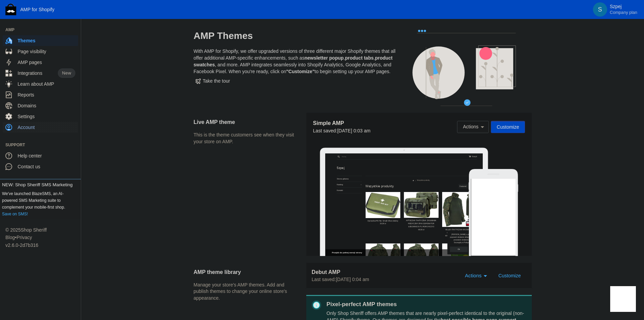 The height and width of the screenshot is (320, 644). I want to click on a: Szpej, so click(239, 43).